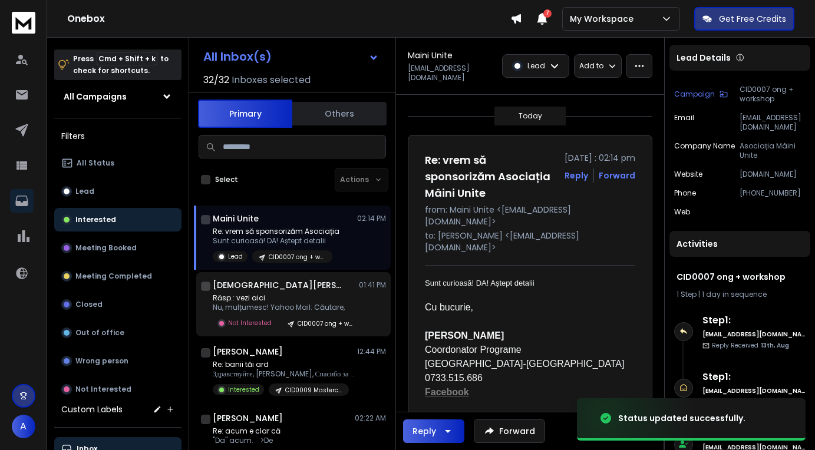 This screenshot has height=450, width=815. Describe the element at coordinates (118, 163) in the screenshot. I see `button: All Status` at that location.